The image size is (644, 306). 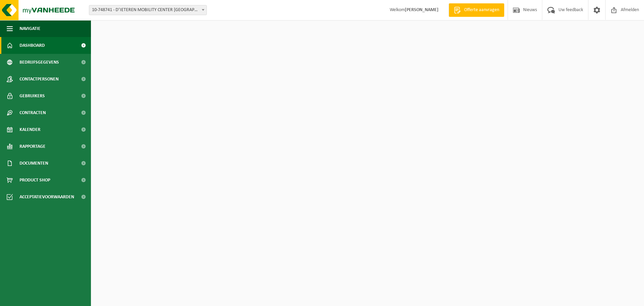 What do you see at coordinates (33, 163) in the screenshot?
I see `span: Documenten` at bounding box center [33, 163].